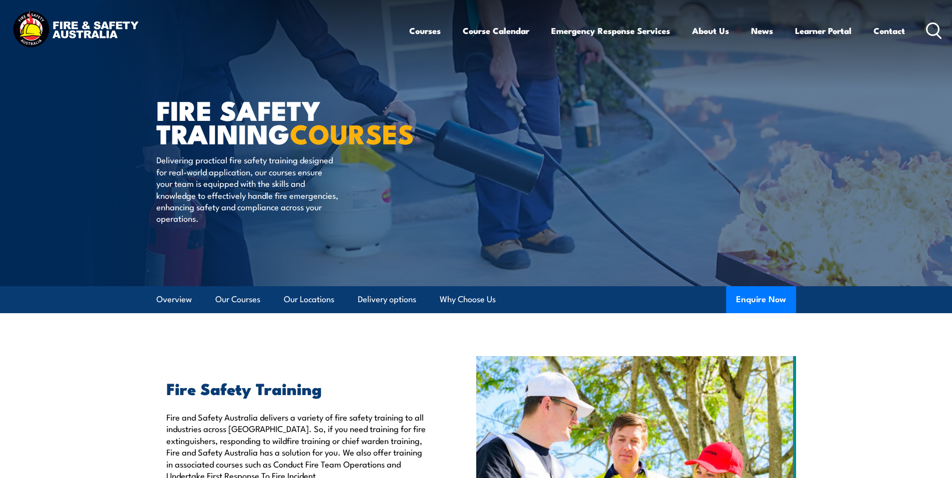 Image resolution: width=952 pixels, height=478 pixels. What do you see at coordinates (761, 300) in the screenshot?
I see `button: Enquire Now` at bounding box center [761, 300].